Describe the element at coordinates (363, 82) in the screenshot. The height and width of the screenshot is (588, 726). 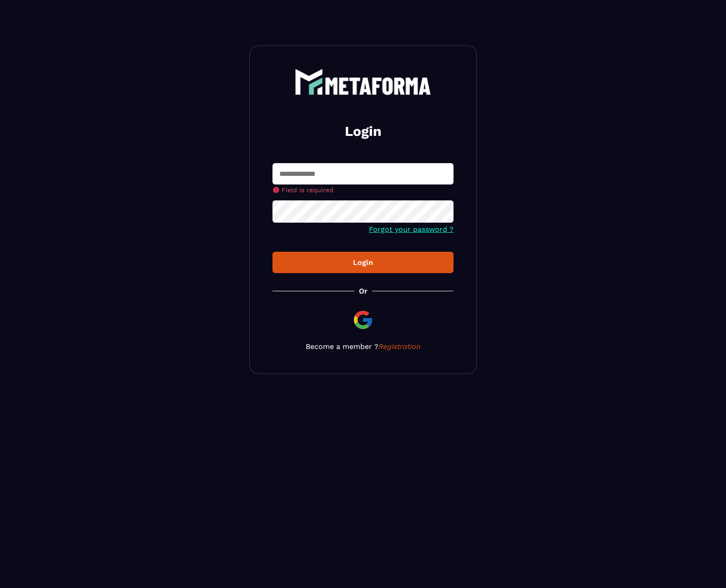
I see `img: logo` at that location.